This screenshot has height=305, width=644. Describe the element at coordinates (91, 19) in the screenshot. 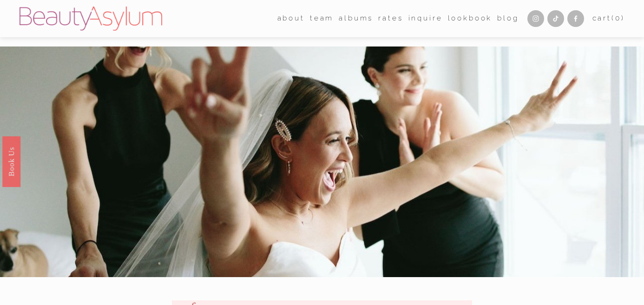

I see `img: Beauty Asylum | Bridal Hair &amp; Makeup Charlotte &amp; Atlanta` at that location.